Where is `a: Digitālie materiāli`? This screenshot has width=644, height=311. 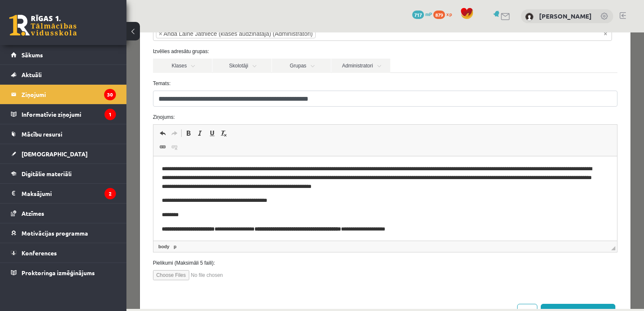 a: Digitālie materiāli is located at coordinates (63, 174).